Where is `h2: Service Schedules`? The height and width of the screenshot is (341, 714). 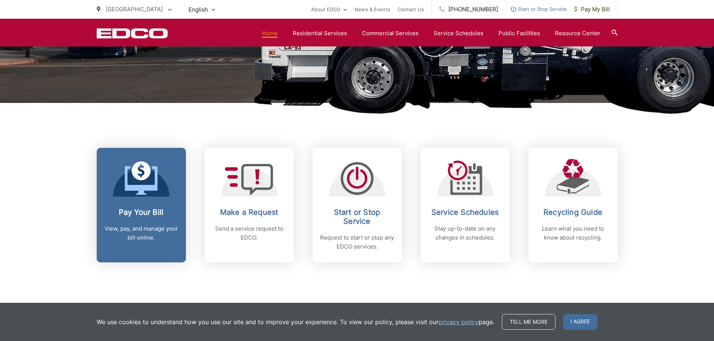 h2: Service Schedules is located at coordinates (465, 212).